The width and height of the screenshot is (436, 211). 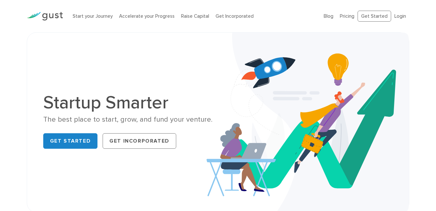 What do you see at coordinates (128, 103) in the screenshot?
I see `h1: Startup Smarter` at bounding box center [128, 103].